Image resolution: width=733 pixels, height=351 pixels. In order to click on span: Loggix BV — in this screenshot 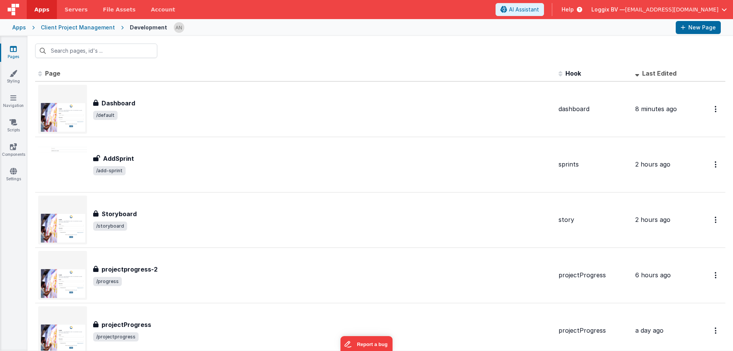, I will do `click(608, 10)`.